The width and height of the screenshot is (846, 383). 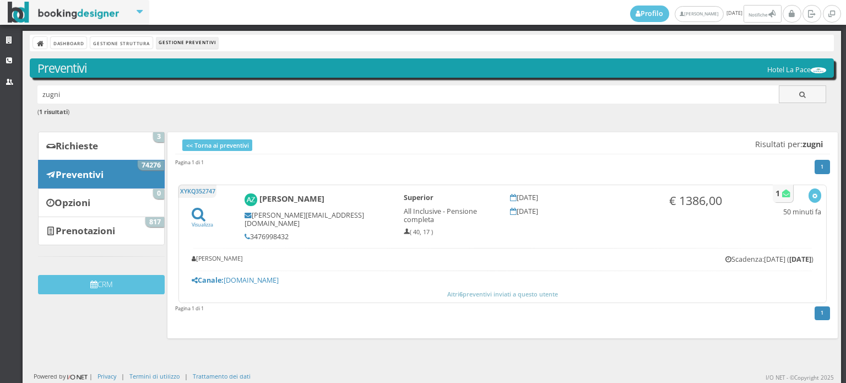 What do you see at coordinates (159, 137) in the screenshot?
I see `span: 3` at bounding box center [159, 137].